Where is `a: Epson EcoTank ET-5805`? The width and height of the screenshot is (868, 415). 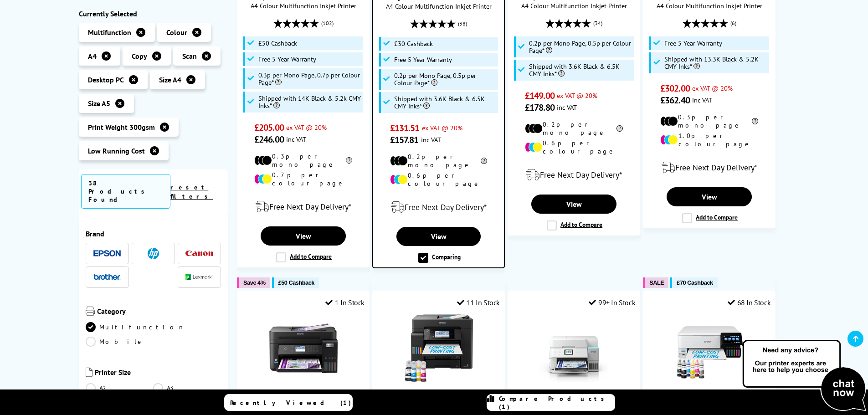
a: Epson EcoTank ET-5805 is located at coordinates (438, 379).